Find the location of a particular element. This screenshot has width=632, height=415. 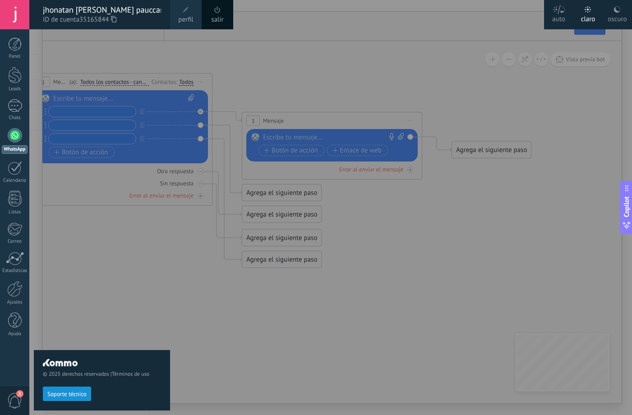

a: salir is located at coordinates (217, 20).